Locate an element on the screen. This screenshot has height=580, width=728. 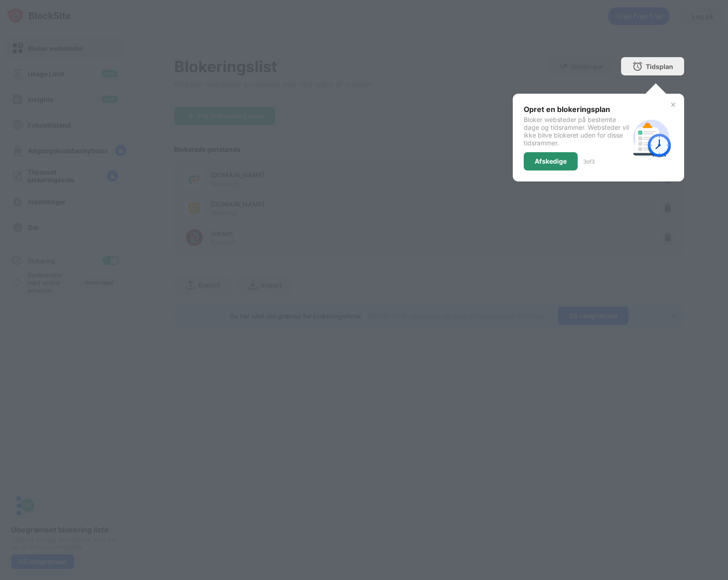
img: schedule.svg is located at coordinates (652, 138).